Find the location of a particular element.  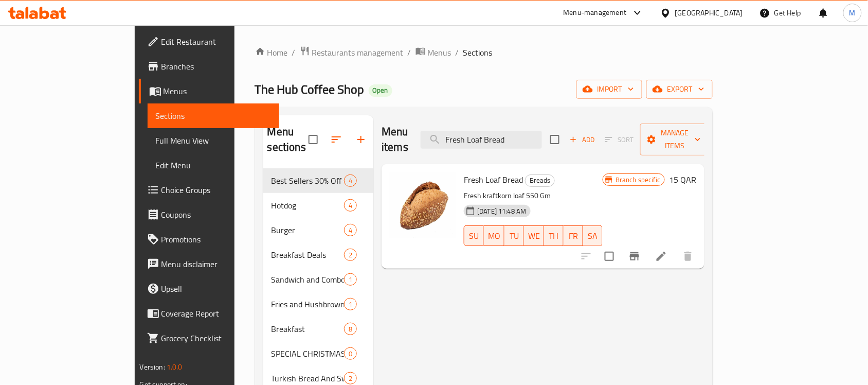

span: The Hub Coffee Shop is located at coordinates (309, 89).